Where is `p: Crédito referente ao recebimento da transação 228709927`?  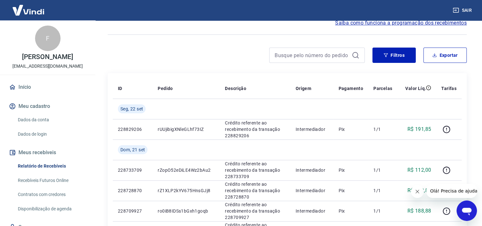 p: Crédito referente ao recebimento da transação 228709927 is located at coordinates (255, 211).